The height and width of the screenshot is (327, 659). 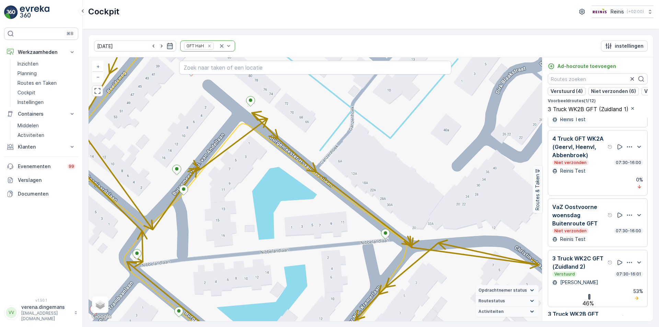 I want to click on p: Voorbeeldroutes ( 1 / 12 ), so click(x=598, y=101).